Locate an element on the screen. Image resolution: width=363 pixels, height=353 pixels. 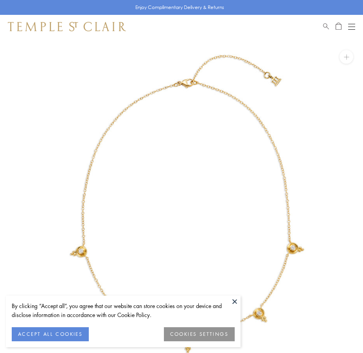
p: Enjoy Complimentary Delivery & Returns is located at coordinates (179, 7).